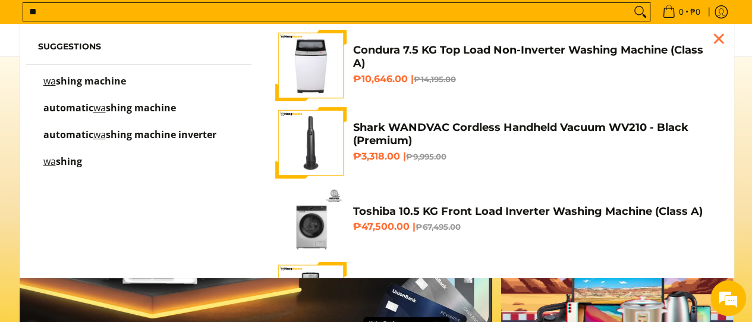  I want to click on button: Search, so click(640, 12).